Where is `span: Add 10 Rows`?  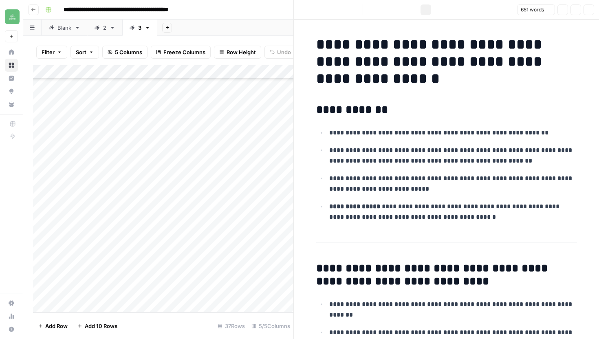 span: Add 10 Rows is located at coordinates (101, 326).